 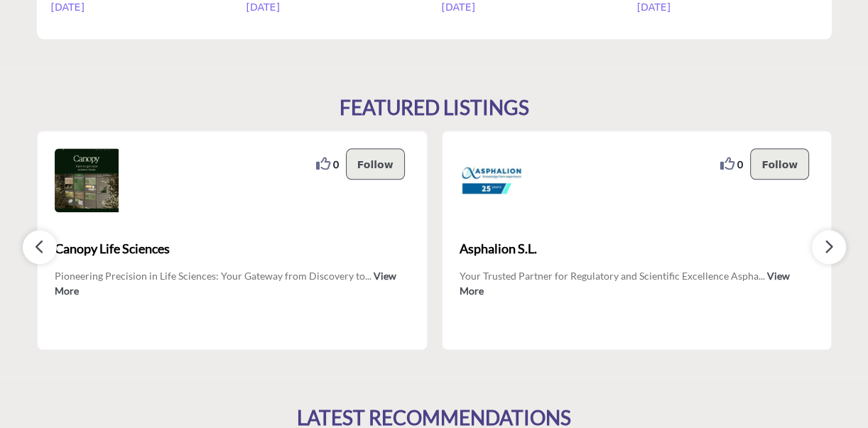 I want to click on b: Canopy Life Sciences, so click(x=233, y=249).